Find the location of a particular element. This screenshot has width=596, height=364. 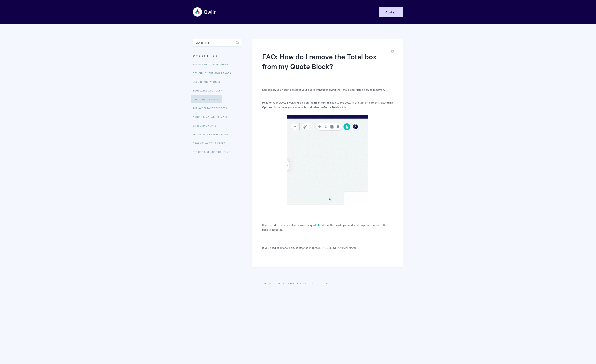

a: Blocks and Widgets is located at coordinates (208, 82).